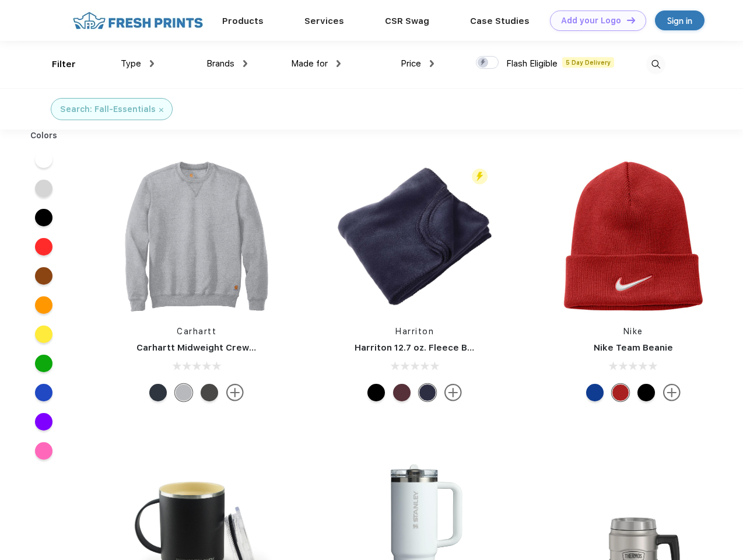  I want to click on img: flash_active_toggle.svg, so click(480, 176).